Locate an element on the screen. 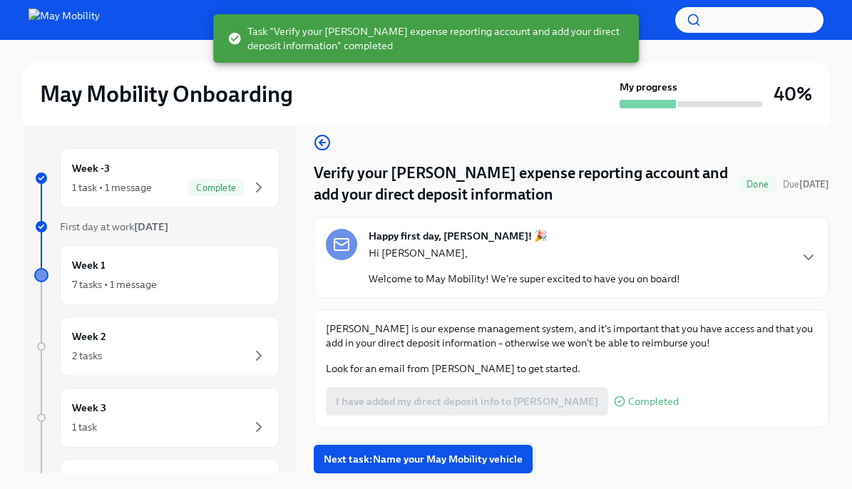  span: August 29th, 2025 07:00 is located at coordinates (806, 184).